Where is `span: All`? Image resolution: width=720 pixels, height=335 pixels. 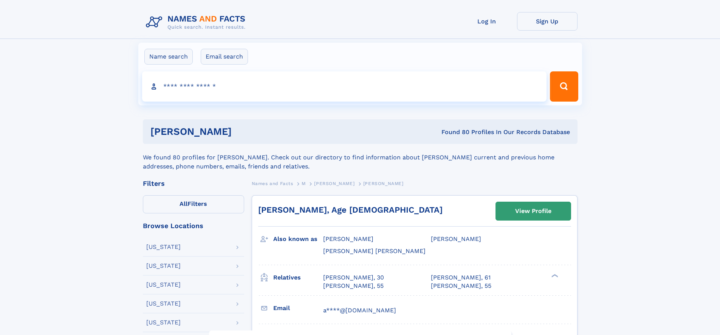 span: All is located at coordinates (183, 204).